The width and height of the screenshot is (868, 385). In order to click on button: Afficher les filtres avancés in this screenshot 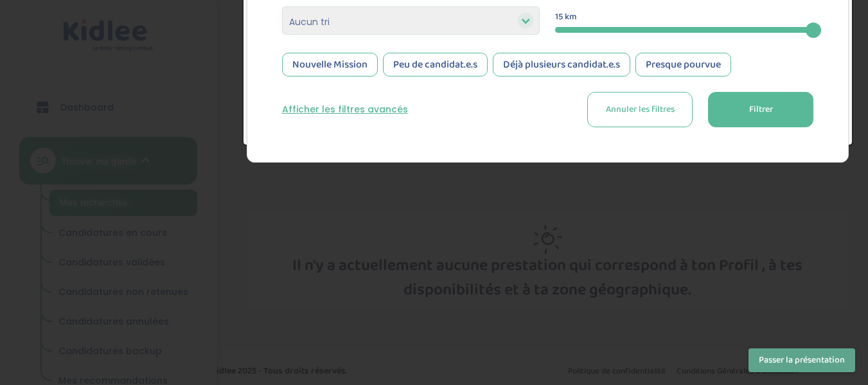, I will do `click(345, 110)`.